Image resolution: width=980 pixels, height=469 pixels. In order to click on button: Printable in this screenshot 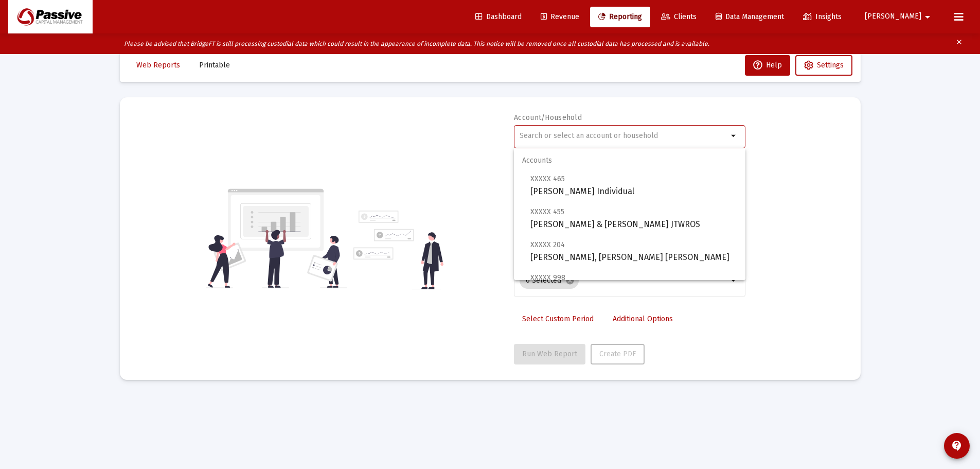, I will do `click(214, 66)`.